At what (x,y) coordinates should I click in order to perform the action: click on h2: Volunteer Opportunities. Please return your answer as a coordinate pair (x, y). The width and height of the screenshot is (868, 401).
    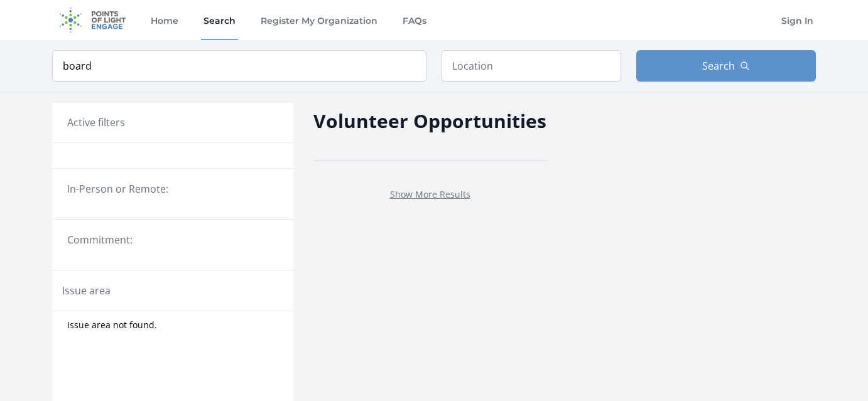
    Looking at the image, I should click on (430, 121).